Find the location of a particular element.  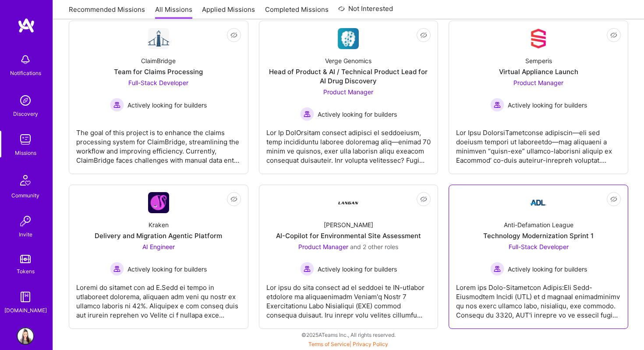

img: bell is located at coordinates (26, 60).